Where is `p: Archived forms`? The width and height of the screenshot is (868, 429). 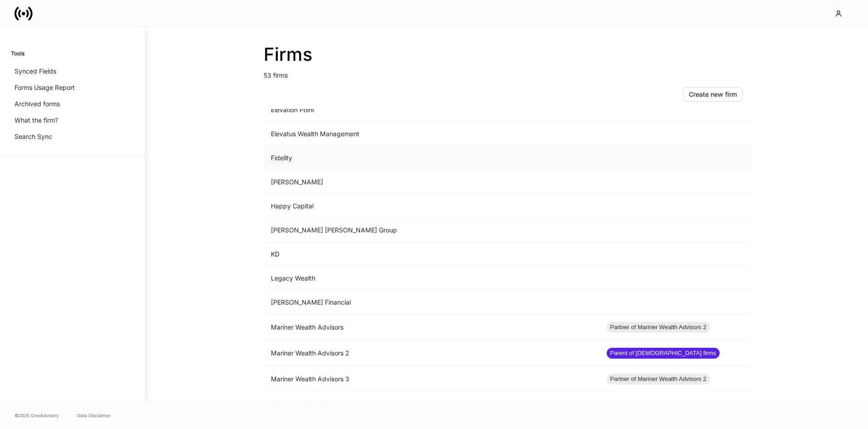
p: Archived forms is located at coordinates (37, 104).